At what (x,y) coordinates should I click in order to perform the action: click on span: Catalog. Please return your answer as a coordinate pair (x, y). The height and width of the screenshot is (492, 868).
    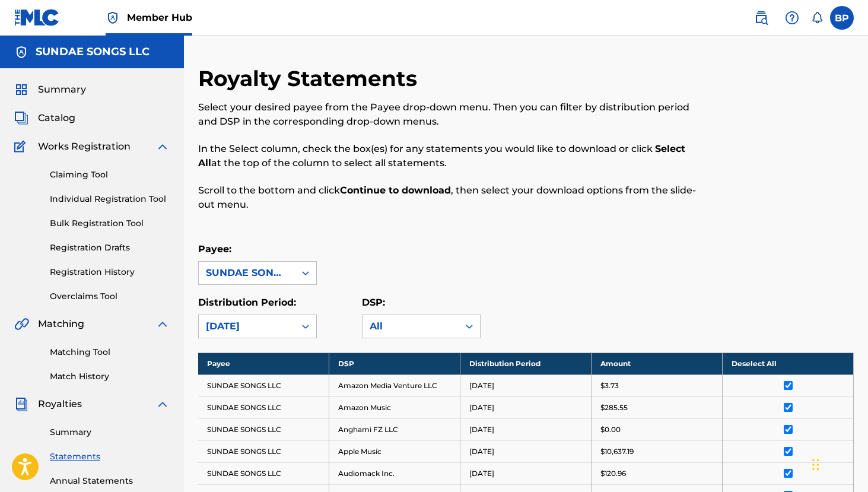
    Looking at the image, I should click on (57, 118).